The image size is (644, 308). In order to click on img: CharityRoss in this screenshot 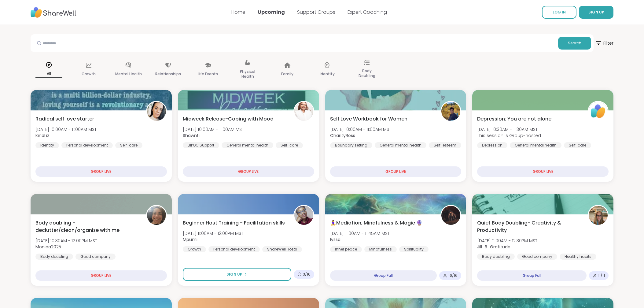, I will do `click(451, 111)`.